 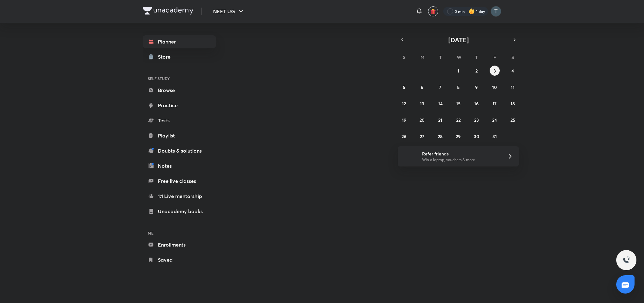 I want to click on button: October 7, 2025, so click(x=440, y=87).